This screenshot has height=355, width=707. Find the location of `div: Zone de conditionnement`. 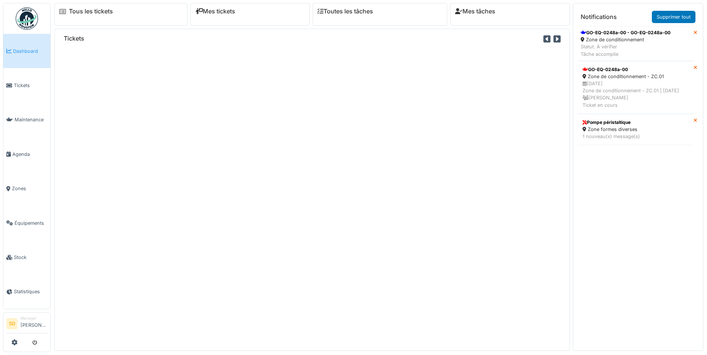

div: Zone de conditionnement is located at coordinates (625, 39).